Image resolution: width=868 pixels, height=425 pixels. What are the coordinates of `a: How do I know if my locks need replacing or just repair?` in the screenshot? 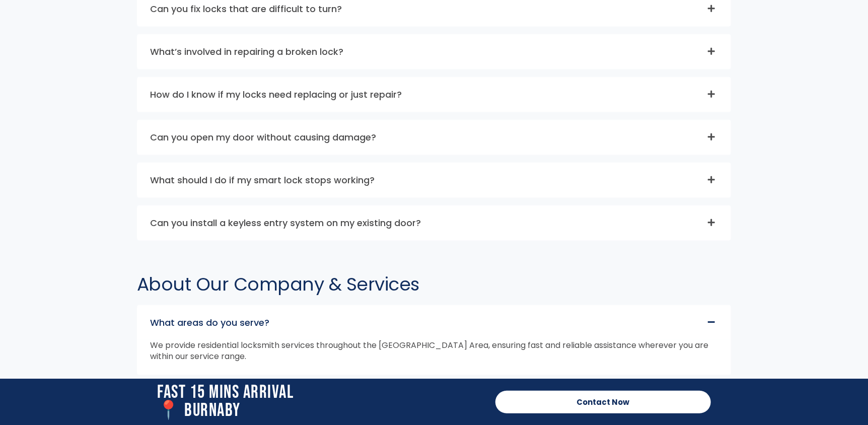 It's located at (276, 94).